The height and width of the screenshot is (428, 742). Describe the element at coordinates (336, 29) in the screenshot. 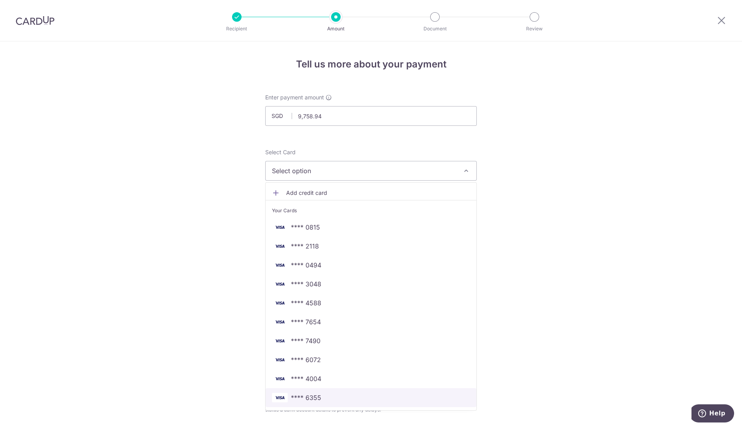

I see `p: Amount` at that location.